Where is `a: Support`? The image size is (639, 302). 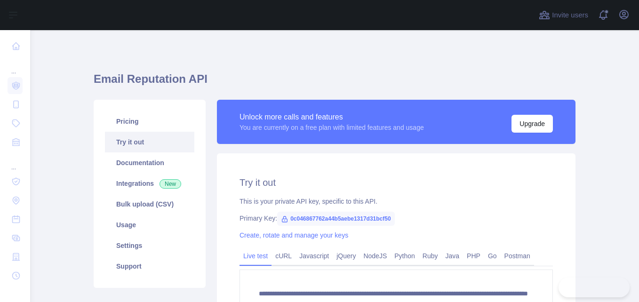
a: Support is located at coordinates (150, 266).